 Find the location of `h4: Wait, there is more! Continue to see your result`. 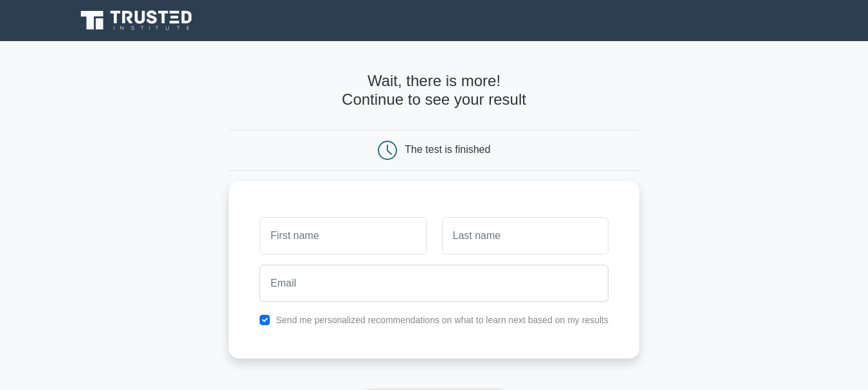

h4: Wait, there is more! Continue to see your result is located at coordinates (434, 90).